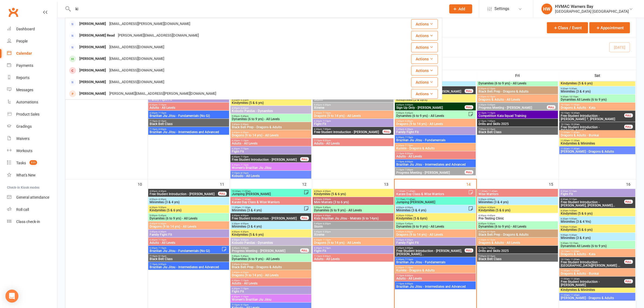 This screenshot has height=308, width=644. I want to click on span: 111, so click(33, 162).